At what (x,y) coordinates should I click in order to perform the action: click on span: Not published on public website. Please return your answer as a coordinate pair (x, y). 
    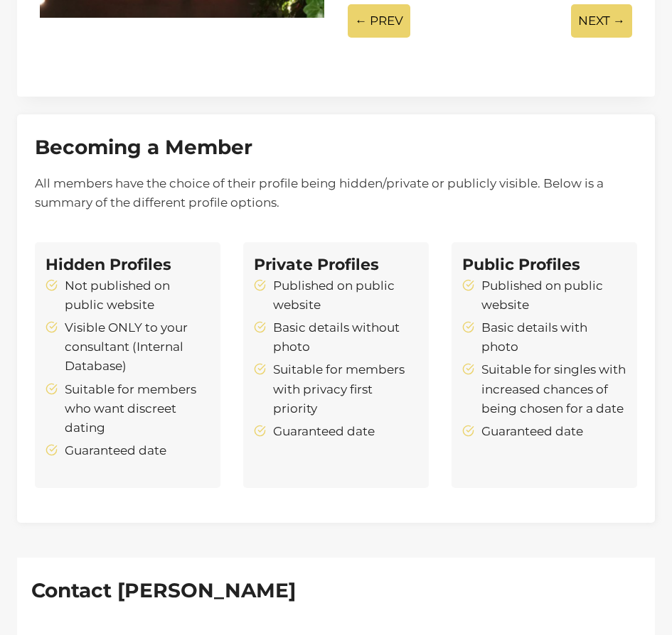
    Looking at the image, I should click on (137, 296).